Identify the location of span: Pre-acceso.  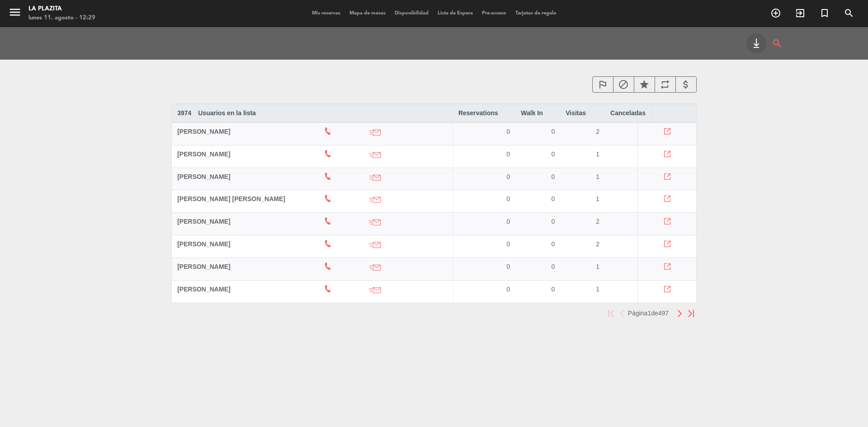
(494, 13).